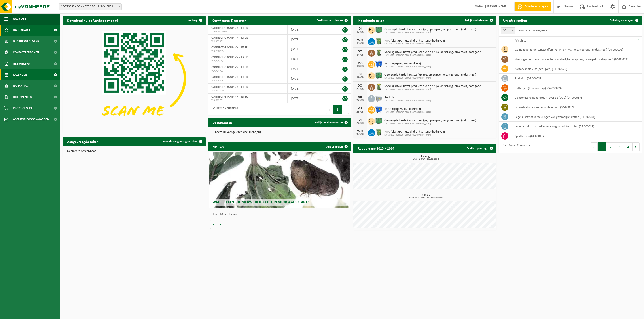 Image resolution: width=644 pixels, height=319 pixels. Describe the element at coordinates (230, 20) in the screenshot. I see `h2: Certificaten & attesten` at that location.